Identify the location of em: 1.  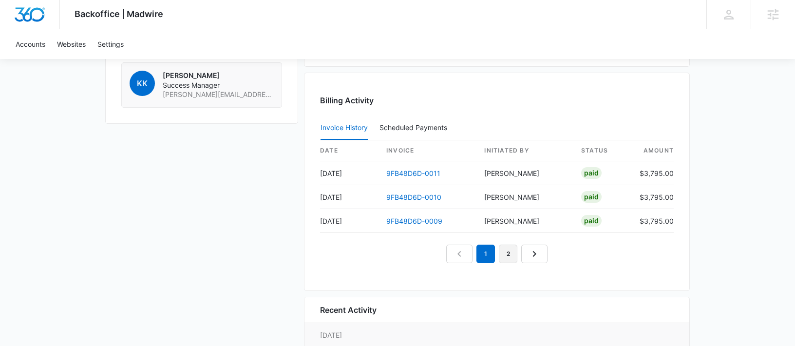
(486, 254).